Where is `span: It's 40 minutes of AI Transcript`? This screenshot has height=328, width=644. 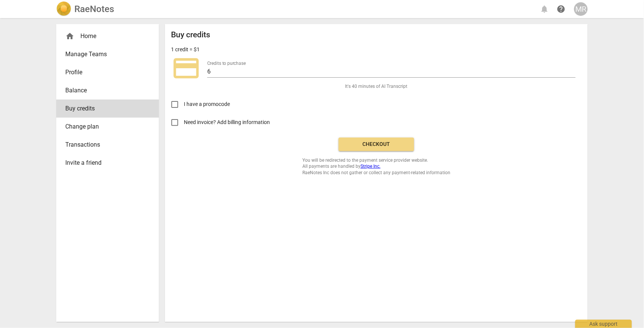 span: It's 40 minutes of AI Transcript is located at coordinates (376, 86).